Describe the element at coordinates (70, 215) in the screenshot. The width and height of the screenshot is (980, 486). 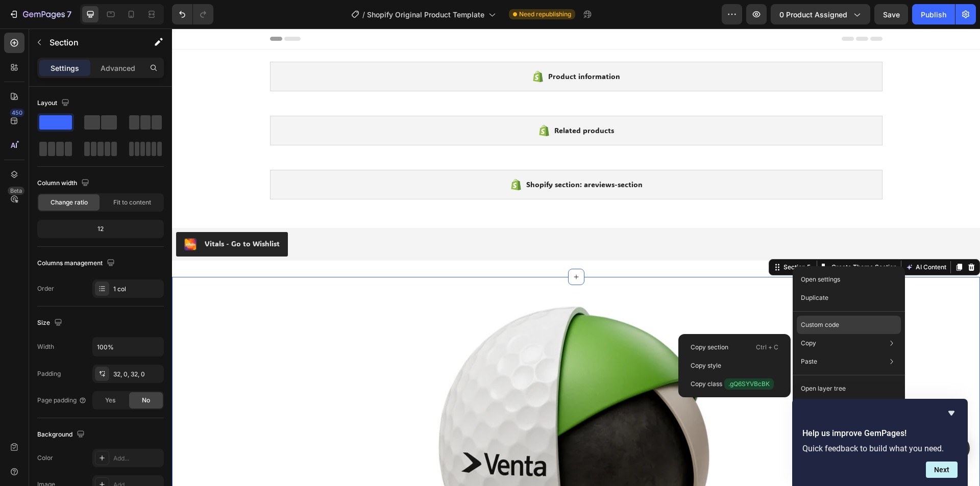
I see `div: Vitals - Go to Wishlist` at that location.